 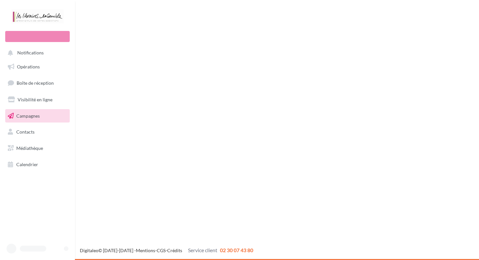 I want to click on a: Mentions, so click(x=145, y=251).